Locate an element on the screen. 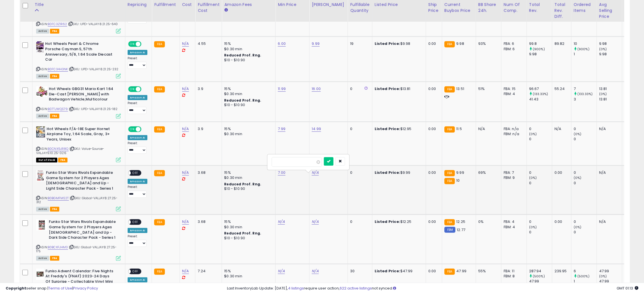 This screenshot has width=644, height=294. div: 96.67 is located at coordinates (540, 89).